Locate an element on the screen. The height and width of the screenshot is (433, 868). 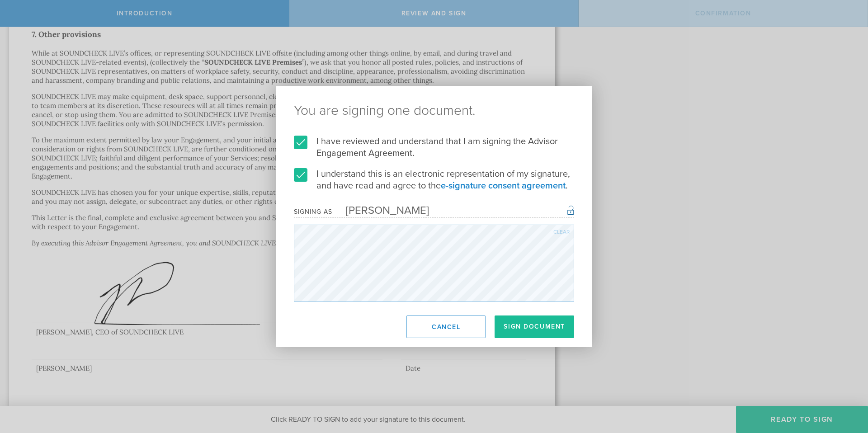
ng-pluralize: You are signing one document. is located at coordinates (434, 111).